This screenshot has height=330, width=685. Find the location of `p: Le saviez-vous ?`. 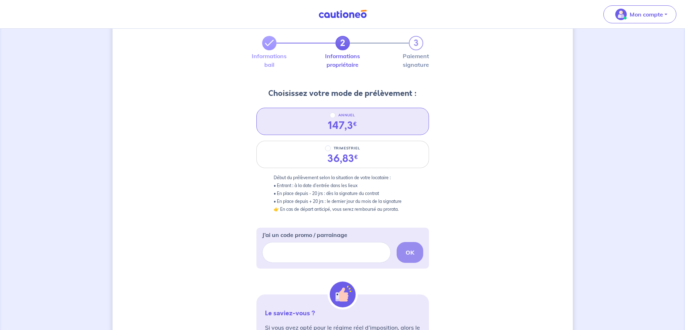

p: Le saviez-vous ? is located at coordinates (343, 313).